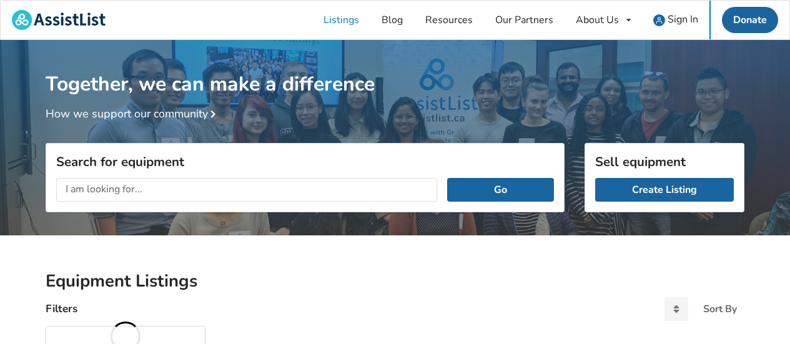 The height and width of the screenshot is (344, 790). I want to click on h3: Search for equipment, so click(305, 162).